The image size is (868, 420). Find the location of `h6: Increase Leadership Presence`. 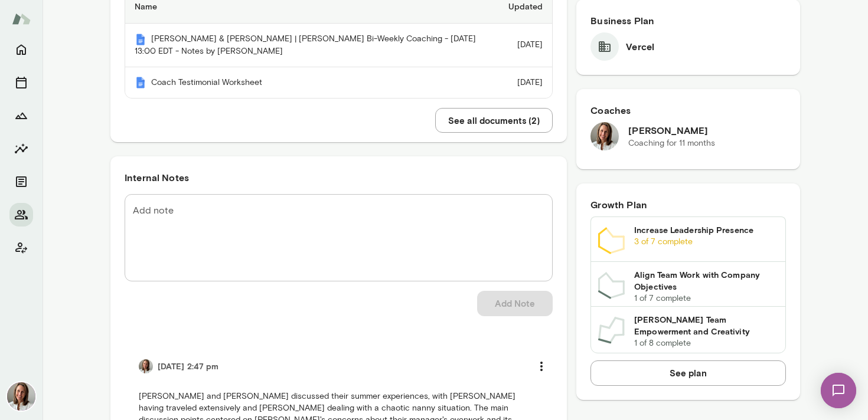

h6: Increase Leadership Presence is located at coordinates (706, 230).